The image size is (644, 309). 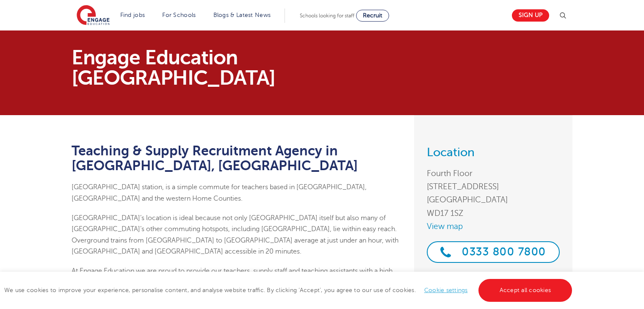 I want to click on a: Accept all cookies, so click(x=526, y=290).